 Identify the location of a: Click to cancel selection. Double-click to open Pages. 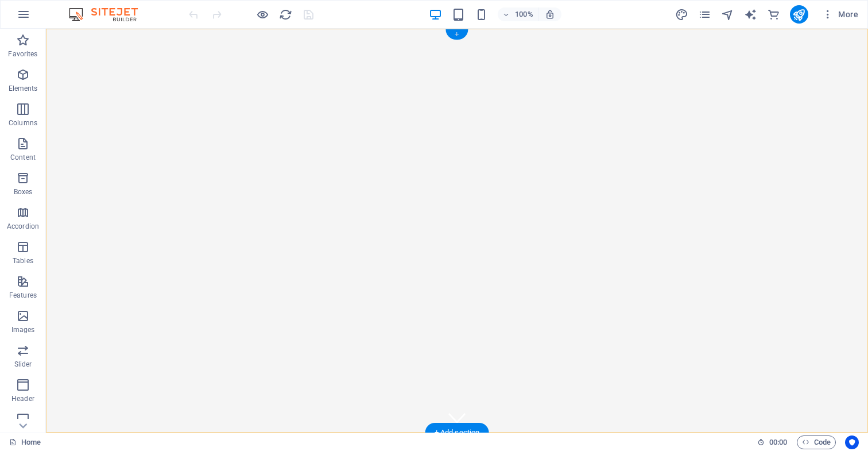
(25, 442).